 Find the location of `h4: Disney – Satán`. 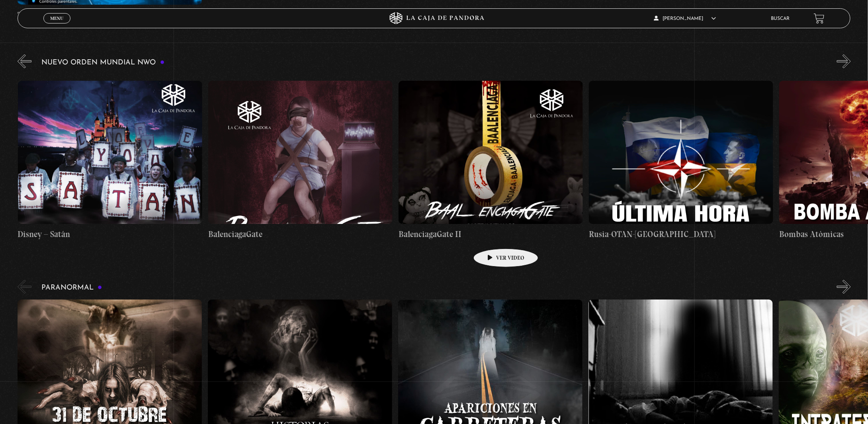

h4: Disney – Satán is located at coordinates (110, 235).